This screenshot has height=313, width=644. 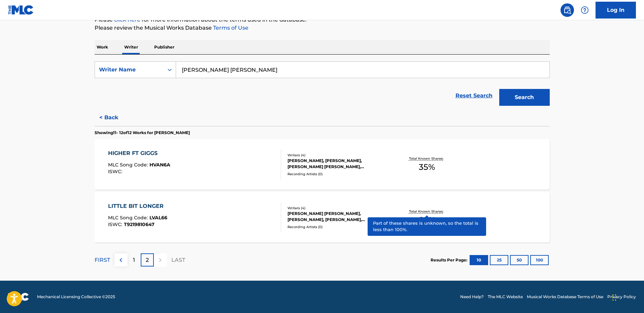 I want to click on p: Results Per Page:, so click(x=450, y=260).